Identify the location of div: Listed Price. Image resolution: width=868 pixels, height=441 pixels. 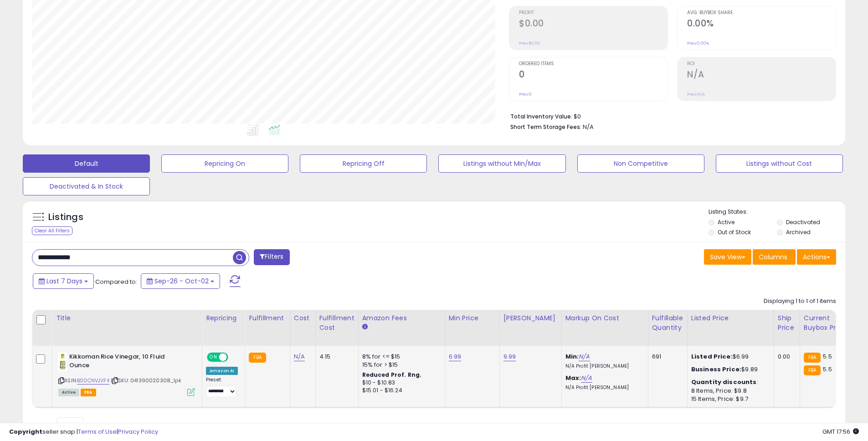
(730, 318).